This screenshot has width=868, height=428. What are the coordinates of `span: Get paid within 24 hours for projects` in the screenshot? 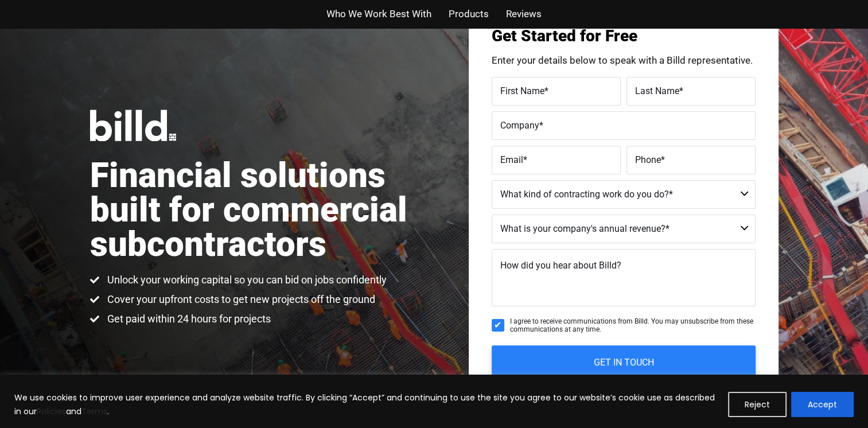 It's located at (188, 319).